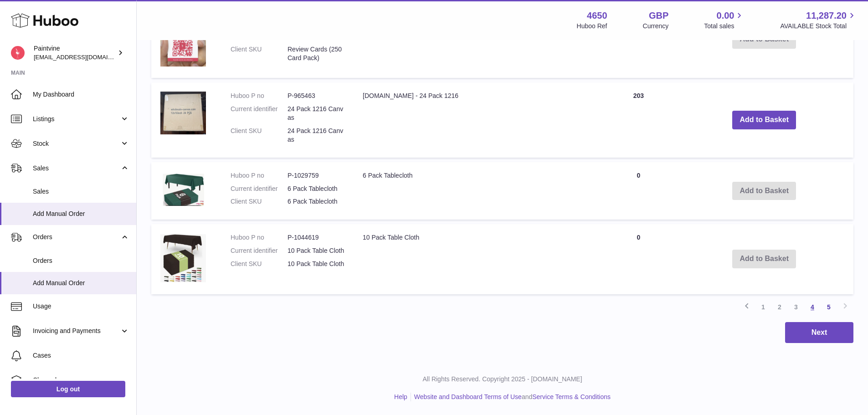 The width and height of the screenshot is (868, 415). I want to click on button: Add to Basket, so click(764, 120).